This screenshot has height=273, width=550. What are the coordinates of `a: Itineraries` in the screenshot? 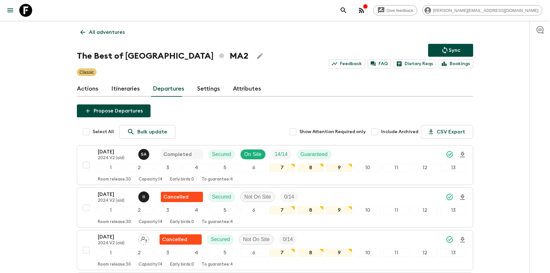 It's located at (125, 89).